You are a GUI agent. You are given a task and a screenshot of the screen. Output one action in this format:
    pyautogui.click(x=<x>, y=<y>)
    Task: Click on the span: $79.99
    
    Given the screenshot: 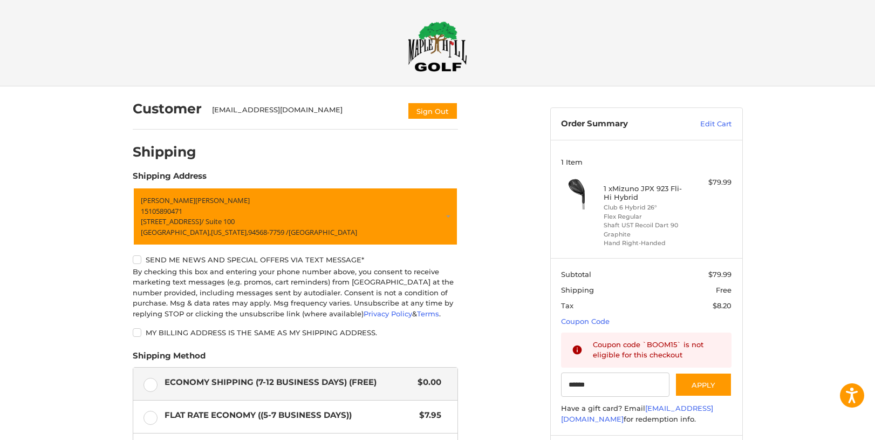 What is the action you would take?
    pyautogui.click(x=720, y=274)
    